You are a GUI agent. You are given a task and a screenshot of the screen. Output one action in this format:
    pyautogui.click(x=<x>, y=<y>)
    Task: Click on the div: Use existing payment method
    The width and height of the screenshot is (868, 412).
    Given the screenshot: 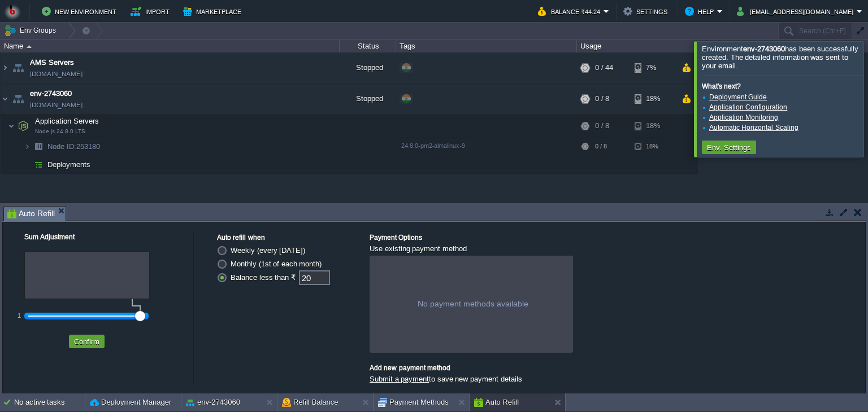 What is the action you would take?
    pyautogui.click(x=471, y=249)
    